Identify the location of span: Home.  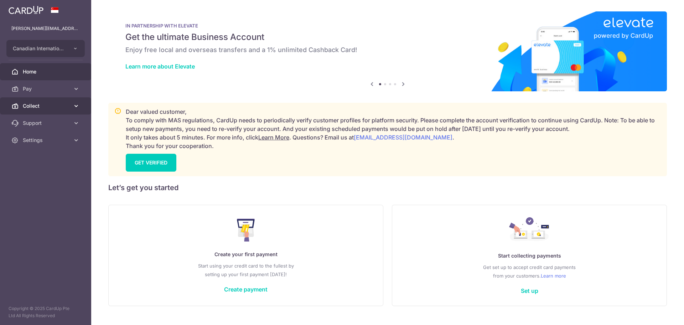
(46, 72).